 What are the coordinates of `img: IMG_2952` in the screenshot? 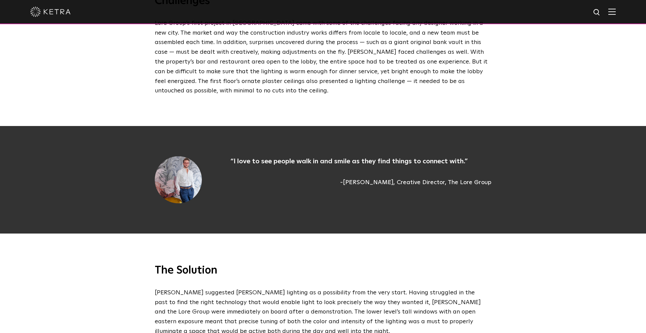 It's located at (178, 180).